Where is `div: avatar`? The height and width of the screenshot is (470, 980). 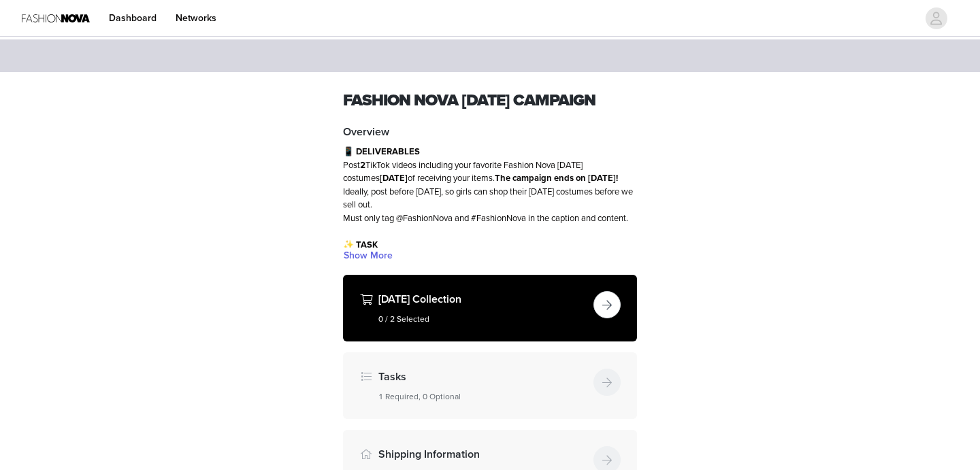
div: avatar is located at coordinates (936, 18).